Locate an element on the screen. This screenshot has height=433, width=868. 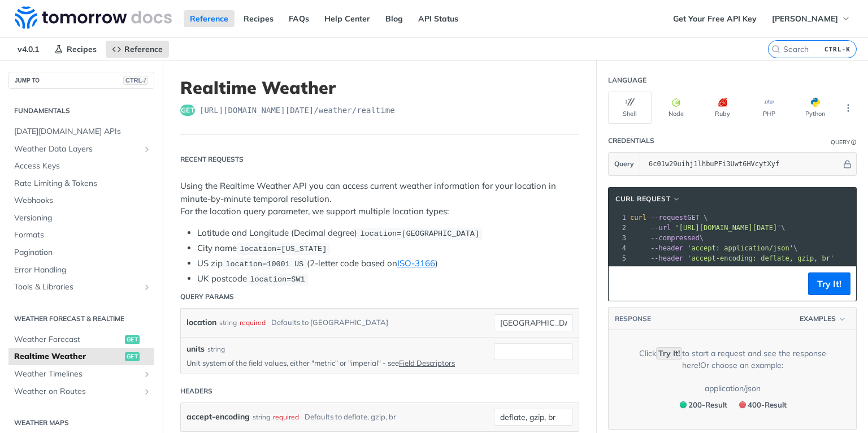
span: --compressed is located at coordinates (674, 238).